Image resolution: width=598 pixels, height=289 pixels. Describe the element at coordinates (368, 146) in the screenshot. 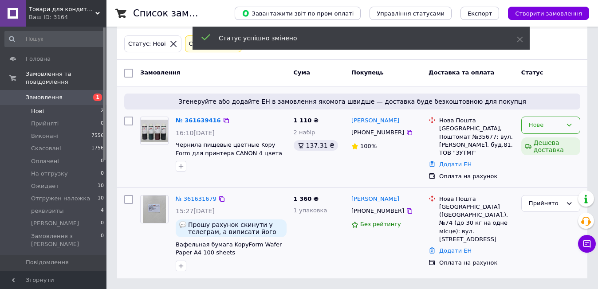

I see `span: 100%` at that location.